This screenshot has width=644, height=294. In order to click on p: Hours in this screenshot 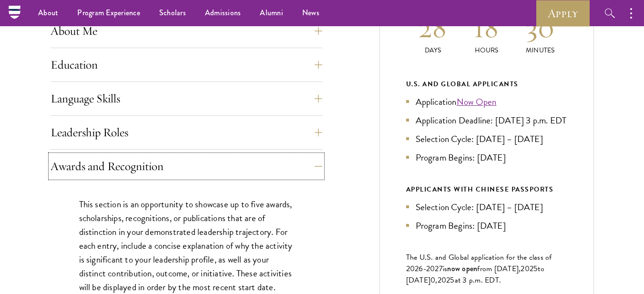, I will do `click(486, 50)`.